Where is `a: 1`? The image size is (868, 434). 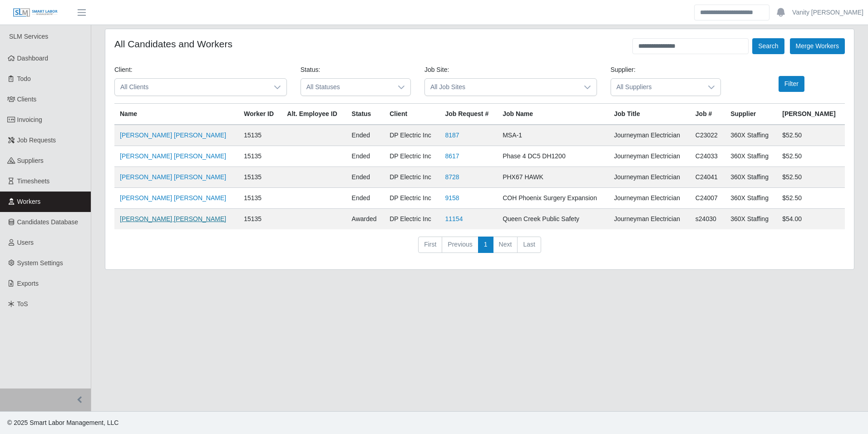 a: 1 is located at coordinates (486, 245).